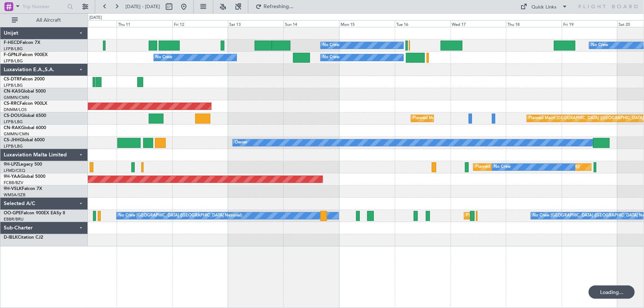 This screenshot has width=644, height=308. Describe the element at coordinates (11, 164) in the screenshot. I see `span: 9H-LPZ` at that location.